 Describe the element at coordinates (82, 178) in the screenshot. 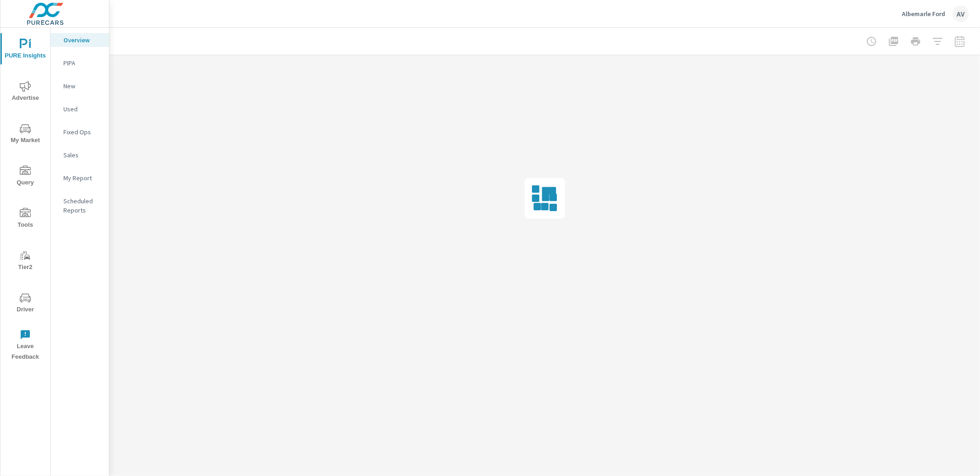

I see `p: My Report` at that location.